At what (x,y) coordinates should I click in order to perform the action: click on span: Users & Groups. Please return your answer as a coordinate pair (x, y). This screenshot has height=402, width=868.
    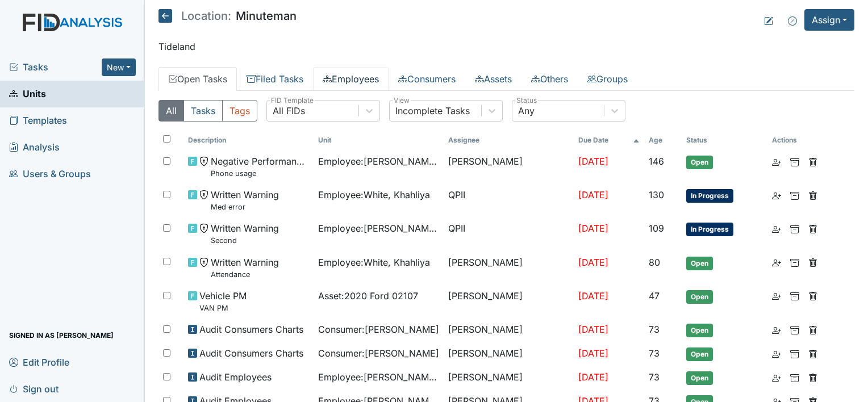
    Looking at the image, I should click on (50, 174).